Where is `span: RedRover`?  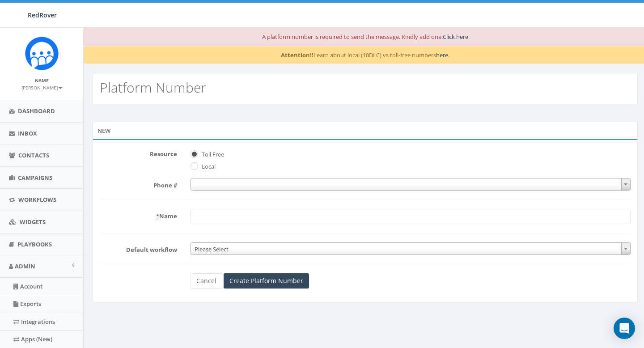 span: RedRover is located at coordinates (42, 15).